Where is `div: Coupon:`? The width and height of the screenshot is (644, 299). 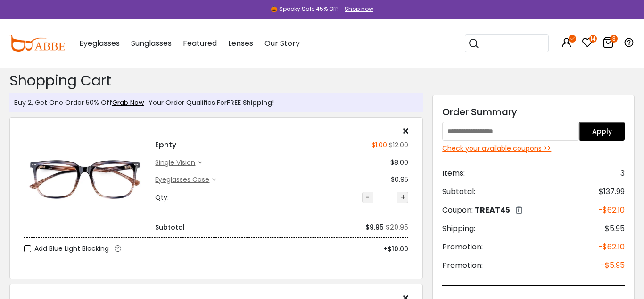 div: Coupon: is located at coordinates (482, 210).